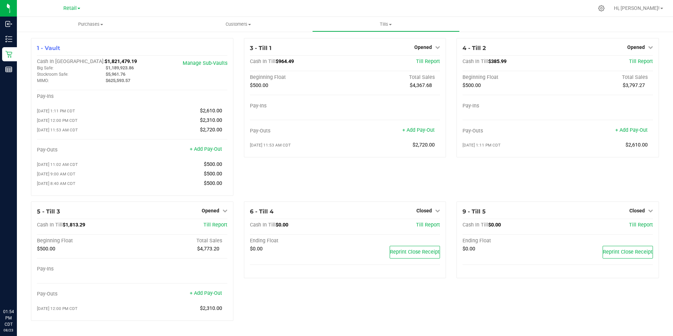 The width and height of the screenshot is (673, 336). Describe the element at coordinates (45, 68) in the screenshot. I see `span: Big Safe:` at that location.